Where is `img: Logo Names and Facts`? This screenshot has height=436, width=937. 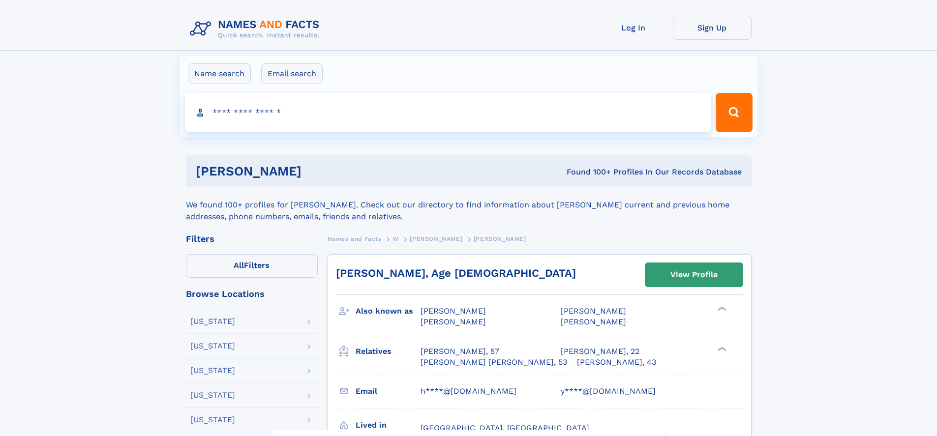 img: Logo Names and Facts is located at coordinates (257, 29).